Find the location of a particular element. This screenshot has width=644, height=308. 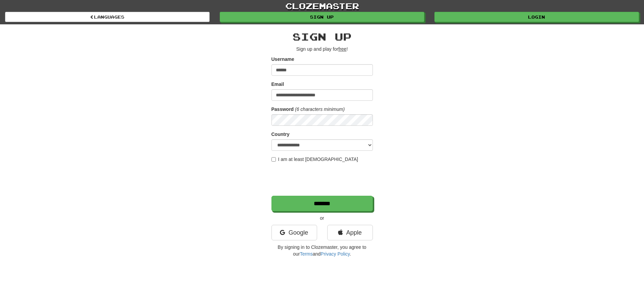

p: By signing in to Clozemaster, you agree to our and . is located at coordinates (322, 250).